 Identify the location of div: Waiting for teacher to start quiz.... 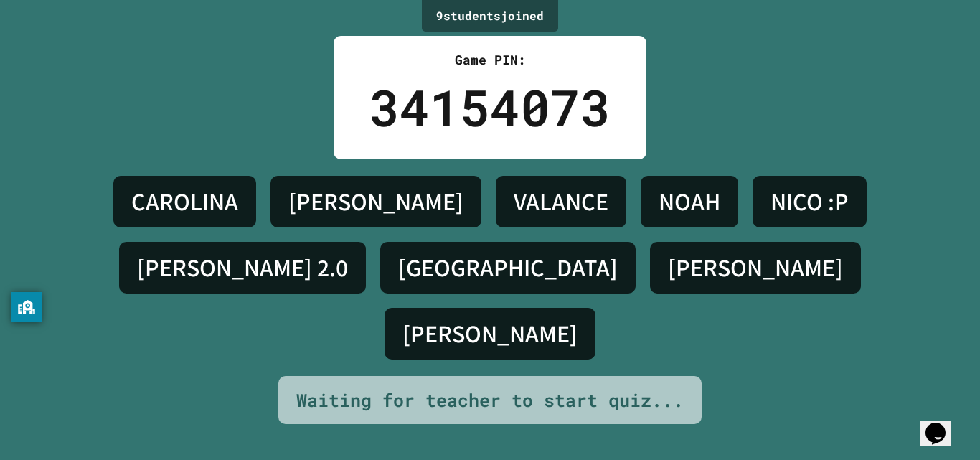
(490, 400).